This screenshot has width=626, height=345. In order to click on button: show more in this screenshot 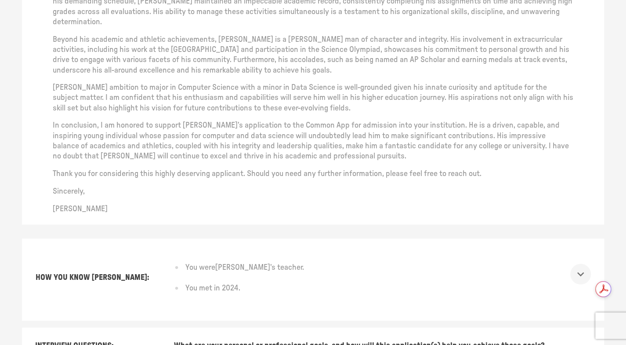, I will do `click(581, 273)`.